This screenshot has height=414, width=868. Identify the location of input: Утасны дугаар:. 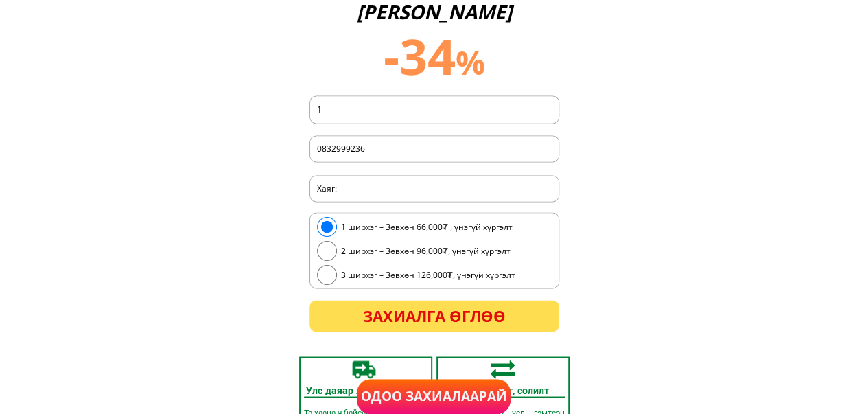
(434, 149).